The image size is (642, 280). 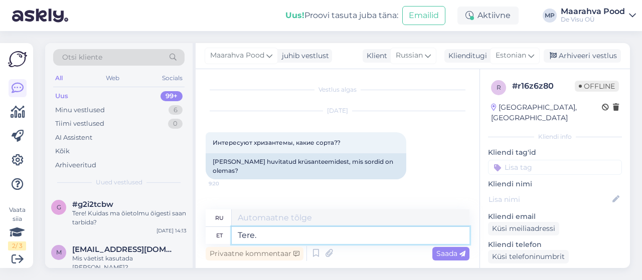 I want to click on div: Maarahva Pood, so click(x=593, y=12).